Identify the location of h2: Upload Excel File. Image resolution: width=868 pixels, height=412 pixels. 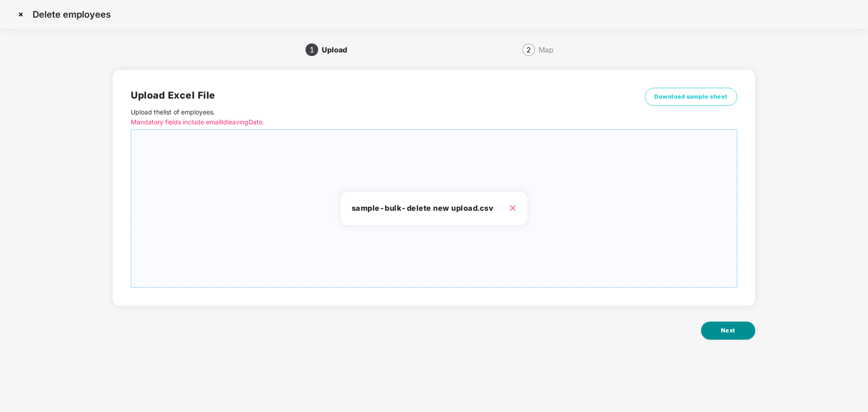
(371, 95).